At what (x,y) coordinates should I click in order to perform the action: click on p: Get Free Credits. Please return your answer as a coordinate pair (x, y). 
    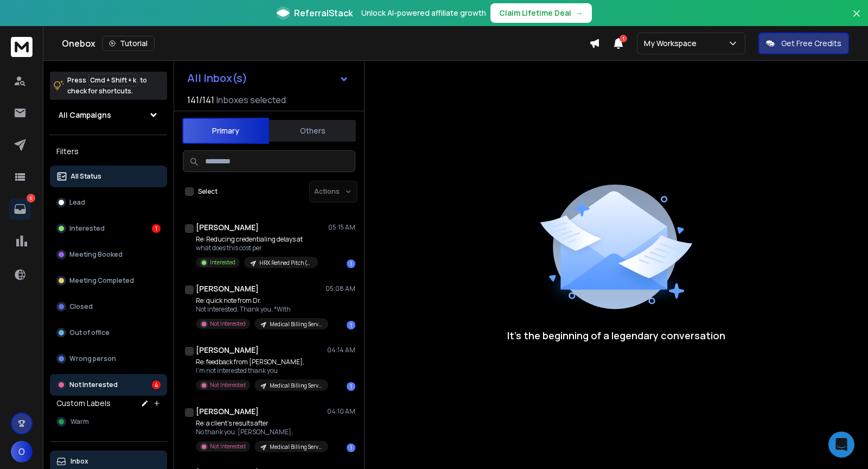
    Looking at the image, I should click on (812, 43).